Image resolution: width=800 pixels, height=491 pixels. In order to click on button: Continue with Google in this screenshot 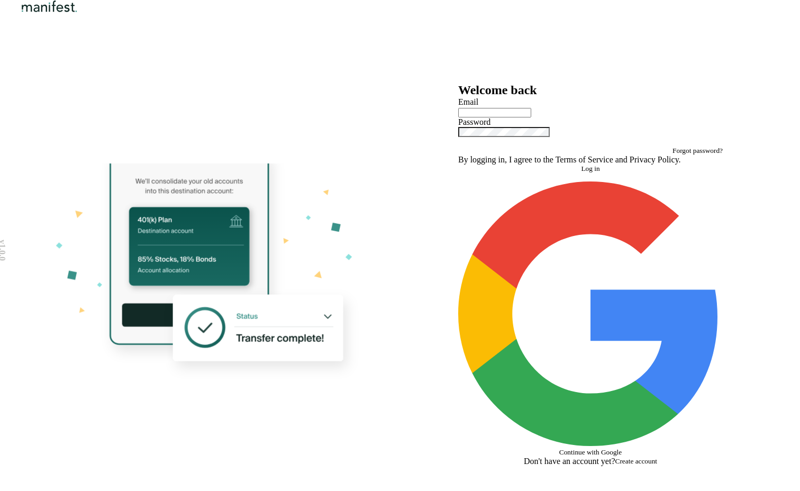, I will do `click(591, 319)`.